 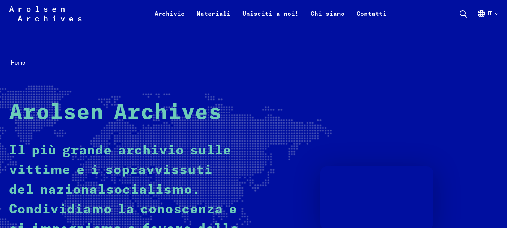 I want to click on a: Contatti, so click(x=372, y=18).